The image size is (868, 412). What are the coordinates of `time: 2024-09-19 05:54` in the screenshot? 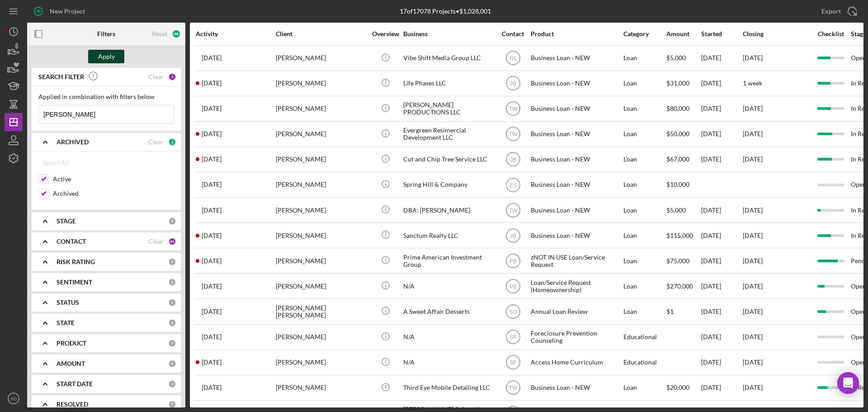 It's located at (212, 286).